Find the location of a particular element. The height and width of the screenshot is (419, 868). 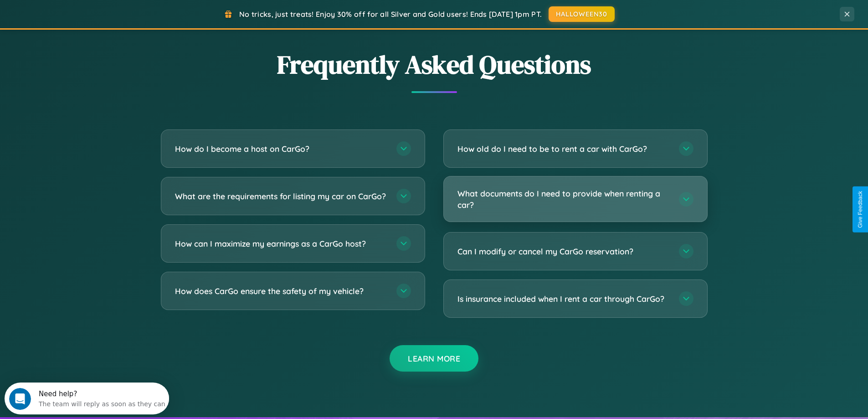

h3: What documents do I need to provide when renting a car? is located at coordinates (564, 199).